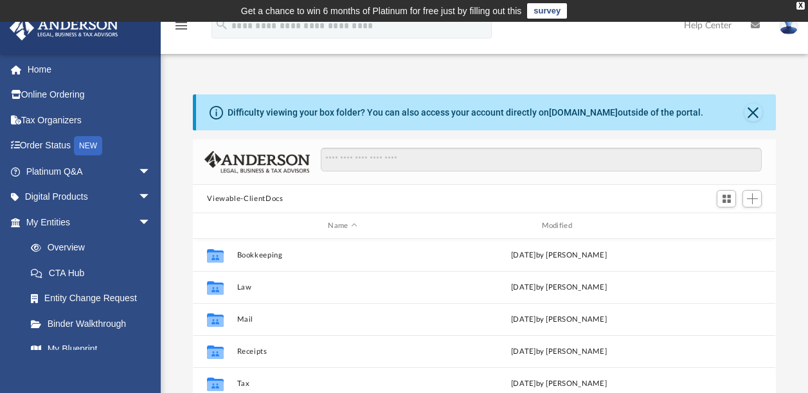 This screenshot has height=393, width=808. Describe the element at coordinates (343, 287) in the screenshot. I see `button: Law` at that location.